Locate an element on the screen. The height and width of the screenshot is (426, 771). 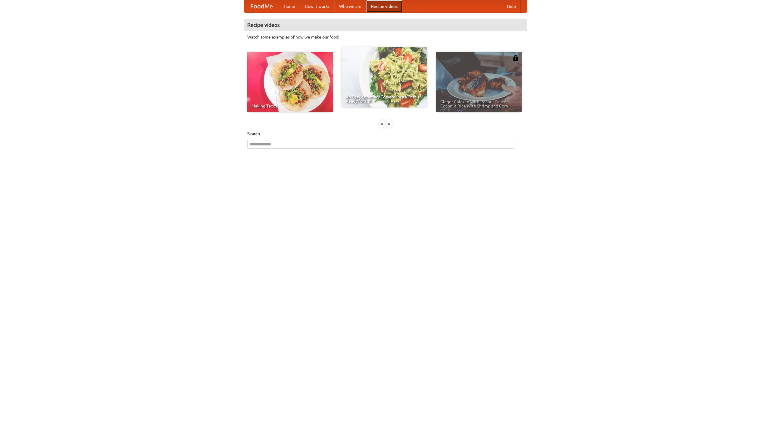
span: Making Tacos is located at coordinates (290, 106).